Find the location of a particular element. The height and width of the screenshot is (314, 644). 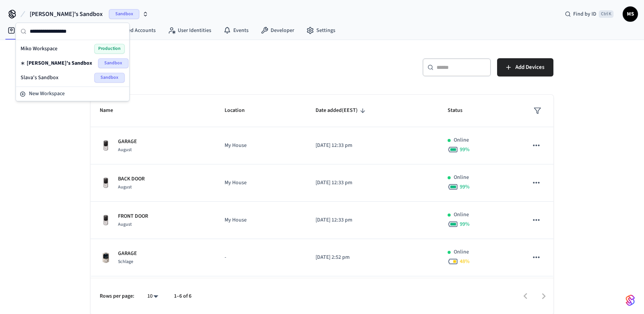

span: Find by ID is located at coordinates (585, 14).